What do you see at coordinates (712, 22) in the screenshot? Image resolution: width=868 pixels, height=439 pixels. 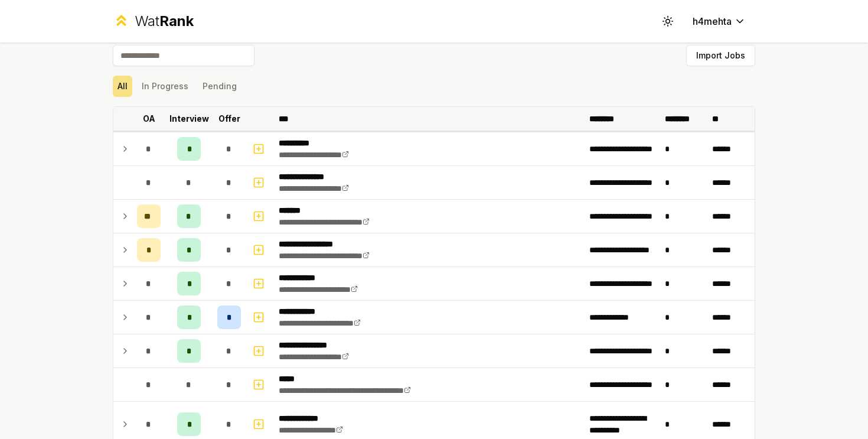 I see `span: h4mehta` at bounding box center [712, 22].